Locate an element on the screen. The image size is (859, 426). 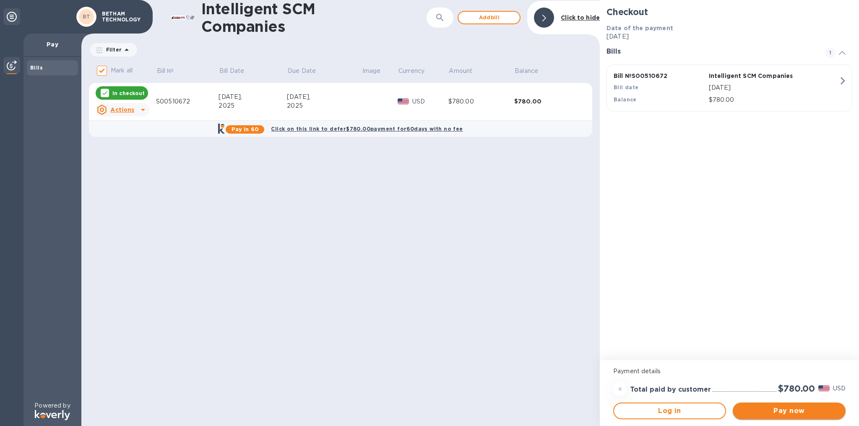
b: Bills is located at coordinates (36, 67).